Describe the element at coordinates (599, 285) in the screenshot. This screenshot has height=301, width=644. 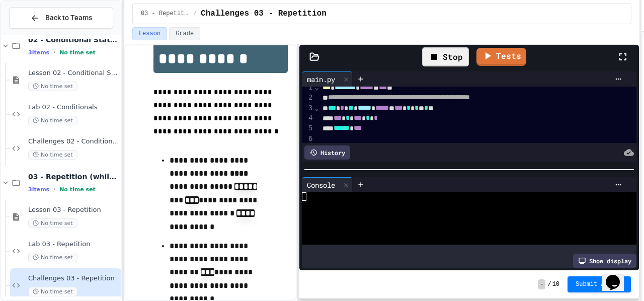
I see `span: Submit Answer` at that location.